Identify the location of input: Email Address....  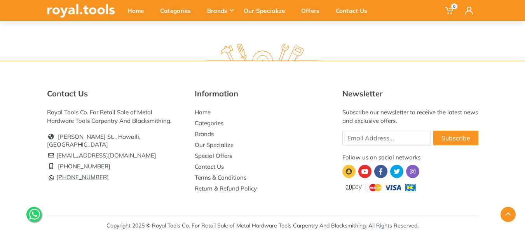
(387, 138).